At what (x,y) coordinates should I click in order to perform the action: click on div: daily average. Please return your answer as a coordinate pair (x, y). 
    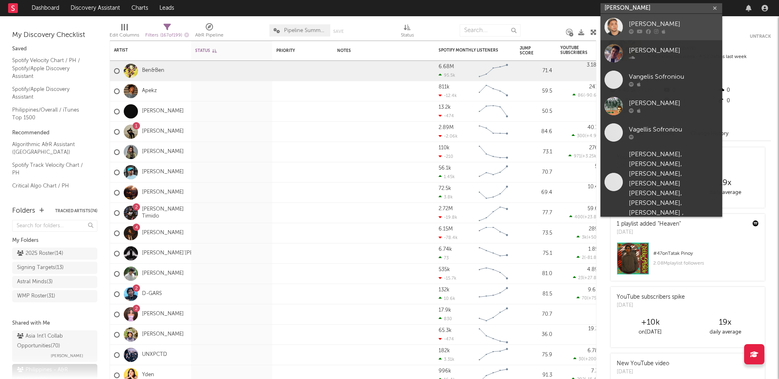
    Looking at the image, I should click on (725, 332).